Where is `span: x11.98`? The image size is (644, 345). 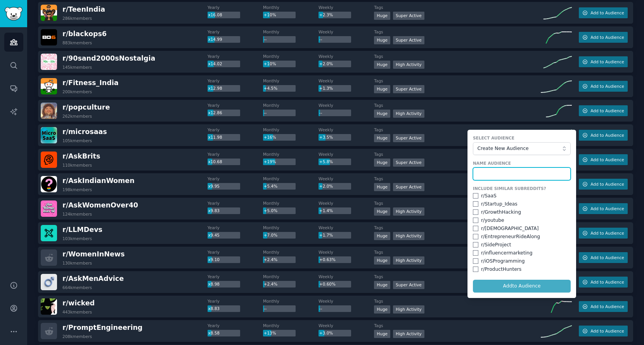 span: x11.98 is located at coordinates (215, 137).